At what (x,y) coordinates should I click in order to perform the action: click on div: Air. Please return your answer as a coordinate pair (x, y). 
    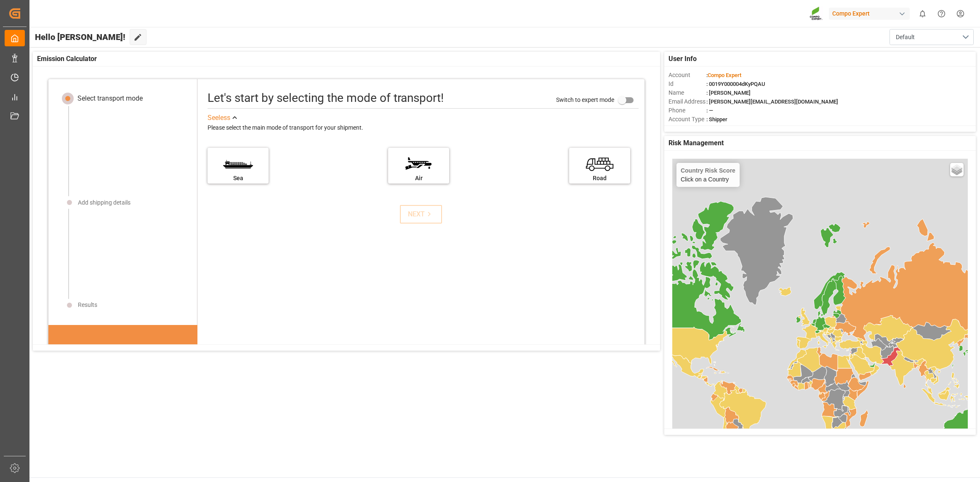
    Looking at the image, I should click on (419, 178).